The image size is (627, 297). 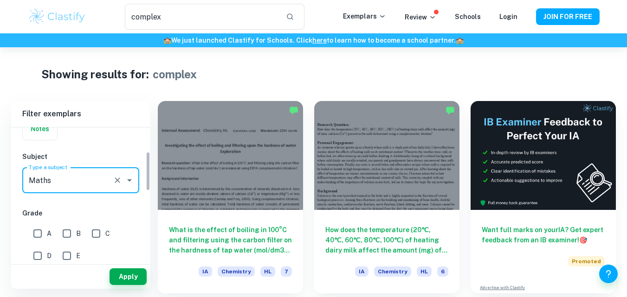 I want to click on button: Open, so click(x=129, y=180).